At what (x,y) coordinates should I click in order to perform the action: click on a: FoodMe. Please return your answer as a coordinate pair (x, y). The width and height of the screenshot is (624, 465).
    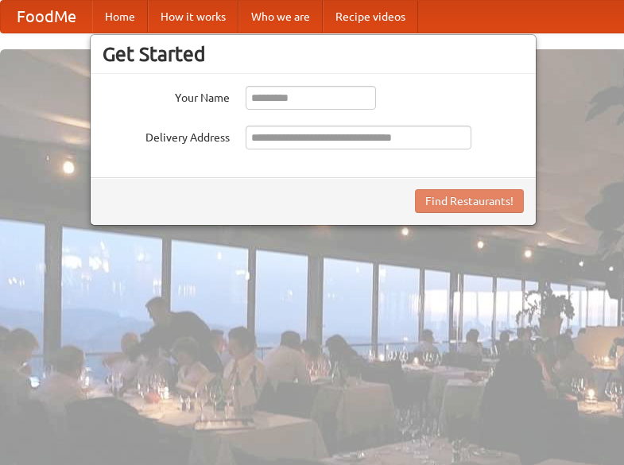
    Looking at the image, I should click on (46, 17).